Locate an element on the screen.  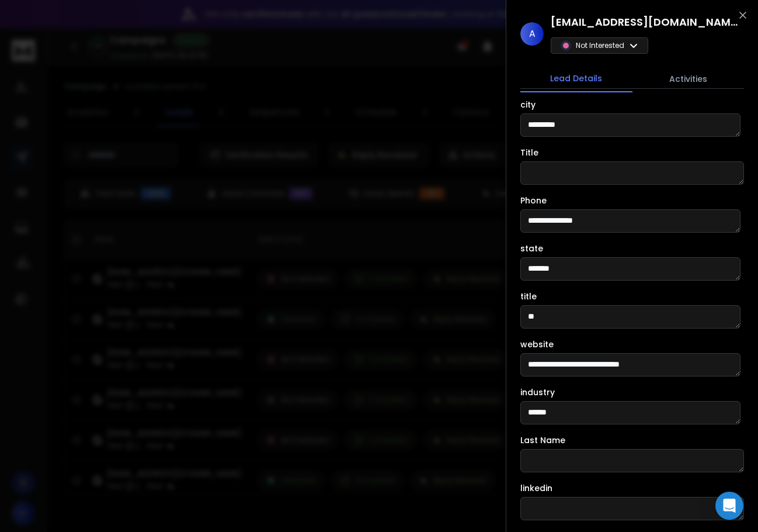
p: Not Interested is located at coordinates (600, 46).